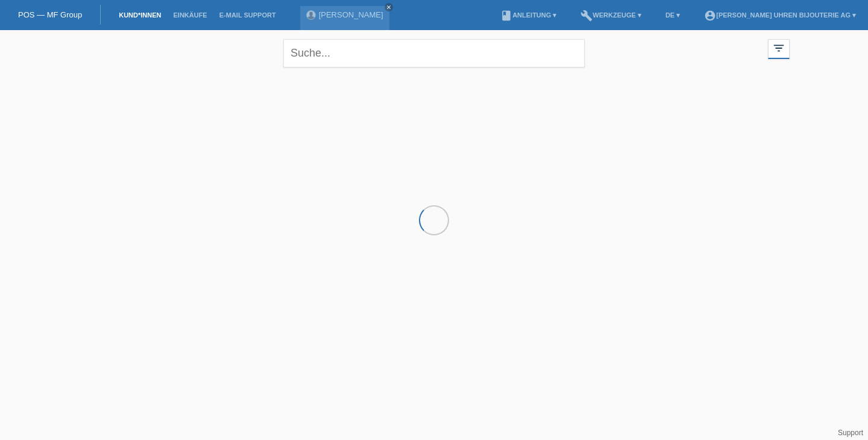 Image resolution: width=868 pixels, height=440 pixels. I want to click on i: close, so click(388, 7).